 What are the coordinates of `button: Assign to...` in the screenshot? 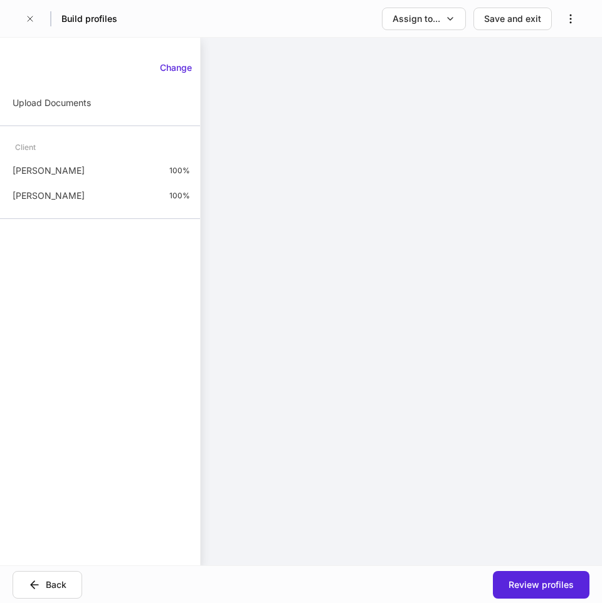 It's located at (424, 19).